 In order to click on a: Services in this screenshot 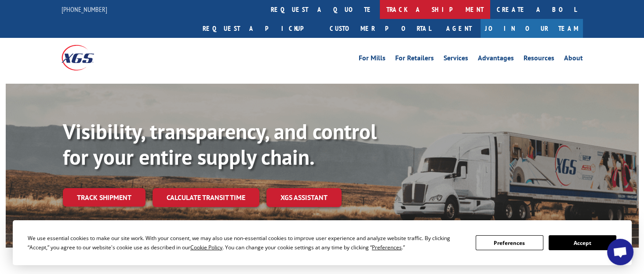, I will do `click(456, 59)`.